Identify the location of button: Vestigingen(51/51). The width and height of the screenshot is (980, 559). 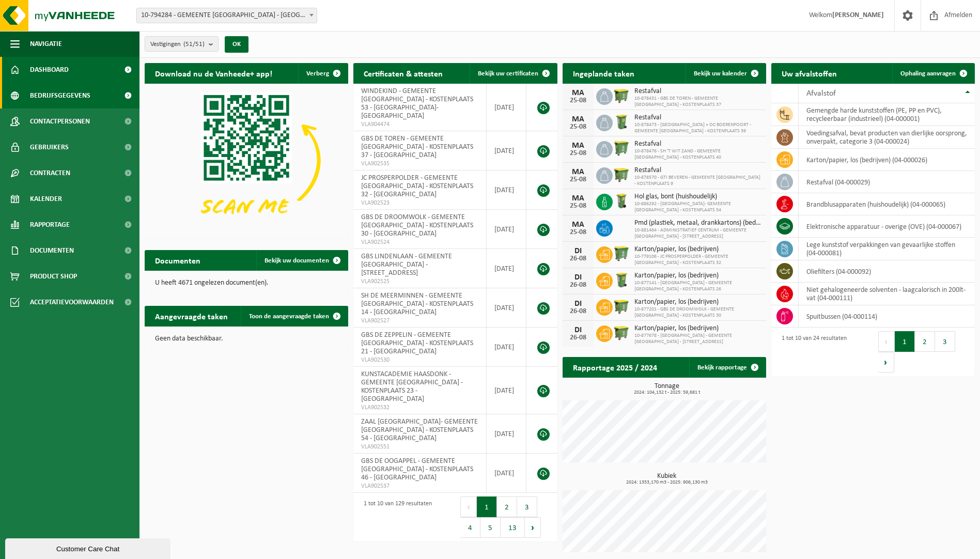
(182, 44).